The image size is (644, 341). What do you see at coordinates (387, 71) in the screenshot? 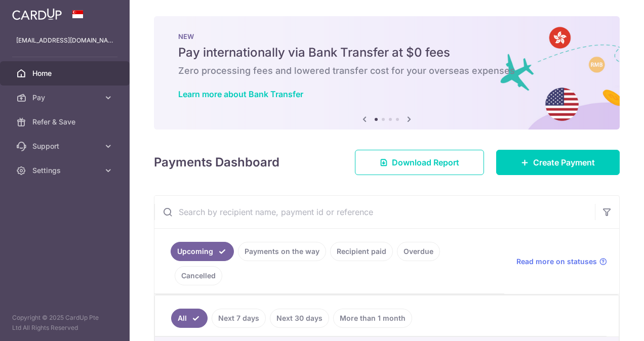
I see `h6: Zero processing fees and lowered transfer cost for your overseas expenses` at bounding box center [387, 71].